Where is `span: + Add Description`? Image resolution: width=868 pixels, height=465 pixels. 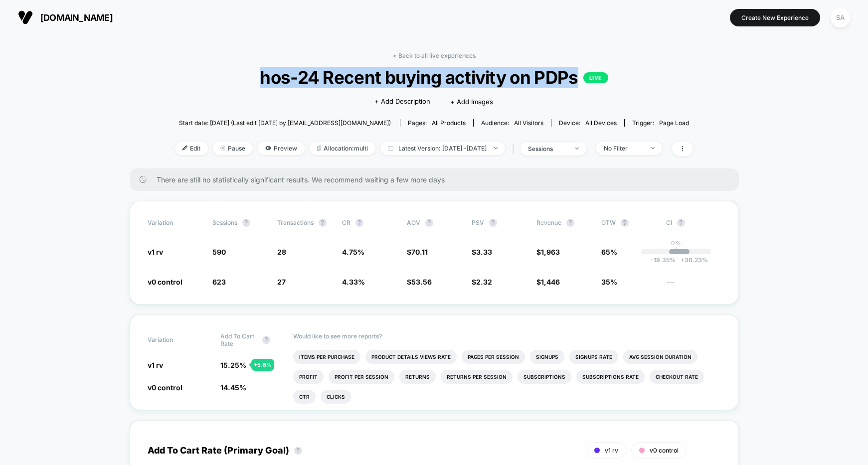
span: + Add Description is located at coordinates (402, 102).